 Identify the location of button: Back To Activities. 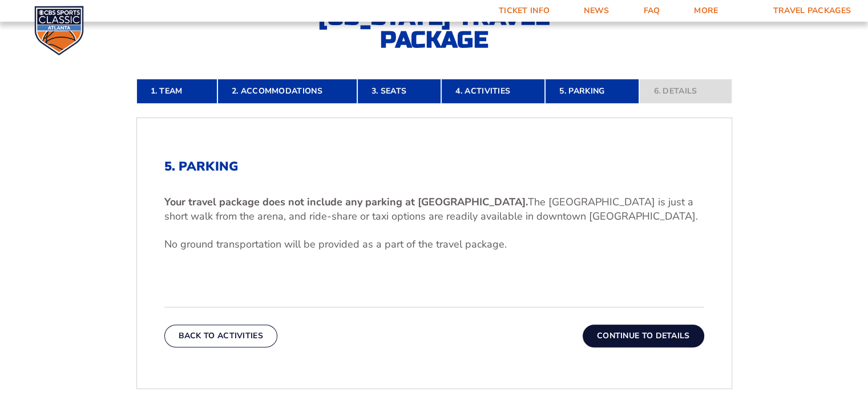
(221, 336).